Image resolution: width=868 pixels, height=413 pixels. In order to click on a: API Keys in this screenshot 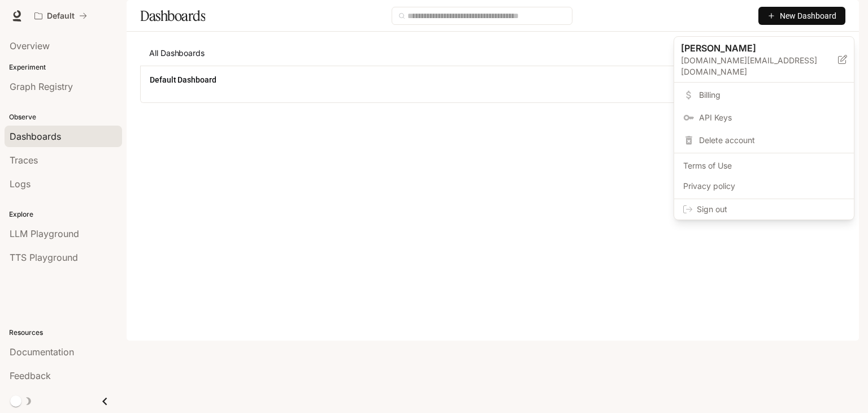, I will do `click(764, 118)`.